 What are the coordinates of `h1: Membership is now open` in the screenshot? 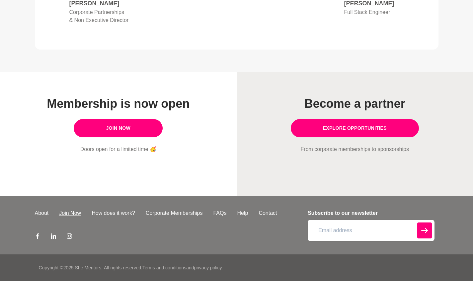 It's located at (118, 103).